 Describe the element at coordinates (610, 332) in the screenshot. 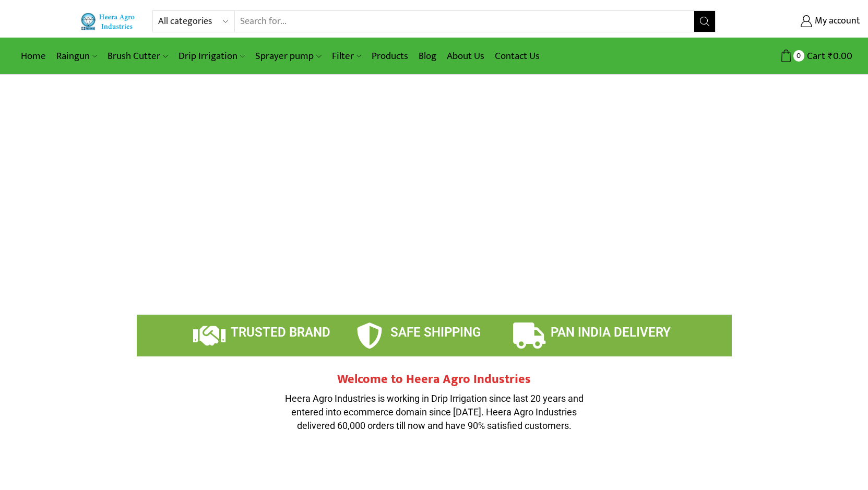

I see `span: PAN INDIA DELIVERY` at that location.